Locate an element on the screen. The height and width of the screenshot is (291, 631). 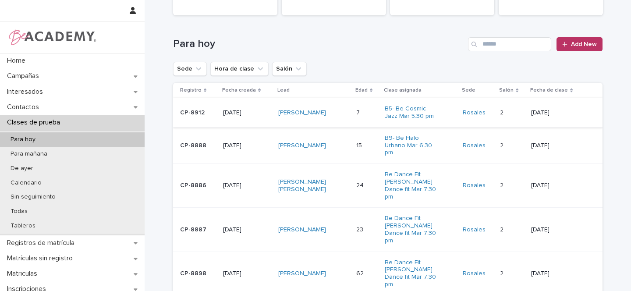
p: Para mañana is located at coordinates (29, 154).